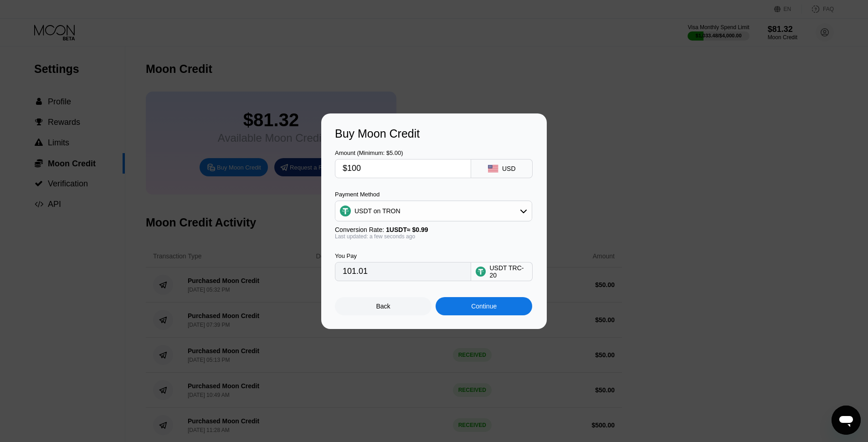 This screenshot has height=442, width=868. What do you see at coordinates (403, 256) in the screenshot?
I see `div: You Pay` at bounding box center [403, 256].